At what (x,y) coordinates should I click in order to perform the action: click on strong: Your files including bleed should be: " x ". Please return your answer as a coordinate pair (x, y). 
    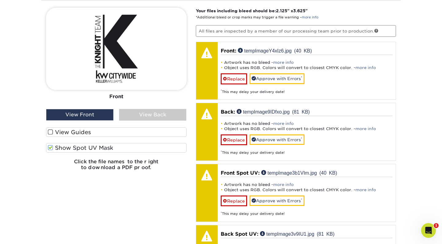
    Looking at the image, I should click on (252, 11).